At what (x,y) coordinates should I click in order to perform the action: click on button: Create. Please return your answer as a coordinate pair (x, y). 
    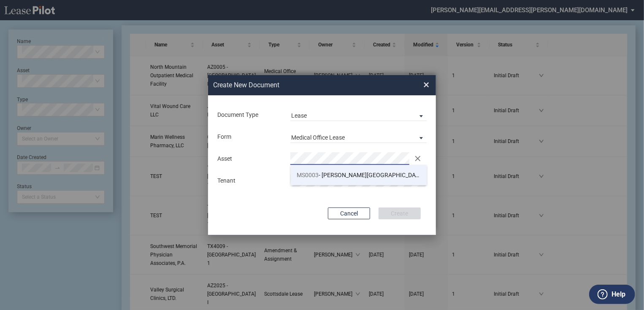
    Looking at the image, I should click on (400, 213).